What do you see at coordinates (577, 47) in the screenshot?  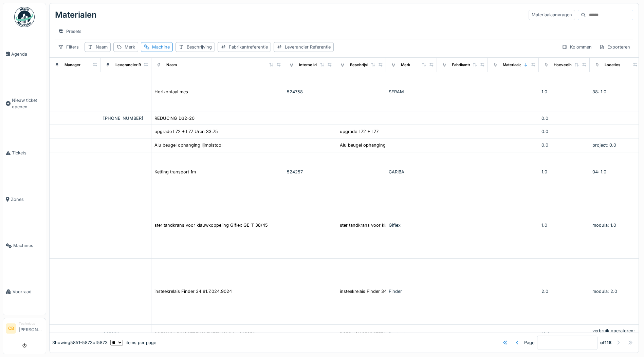 I see `div: Kolommen` at bounding box center [577, 47].